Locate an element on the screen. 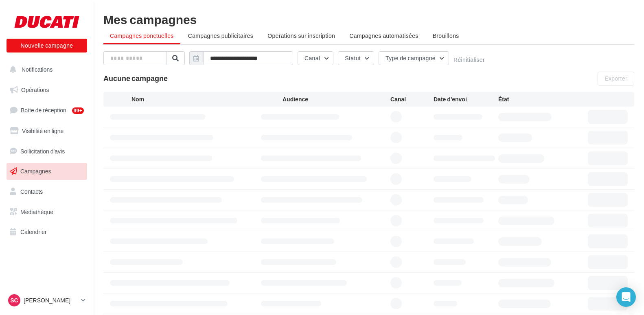 The width and height of the screenshot is (644, 315). a: Sollicitation d'avis is located at coordinates (47, 152).